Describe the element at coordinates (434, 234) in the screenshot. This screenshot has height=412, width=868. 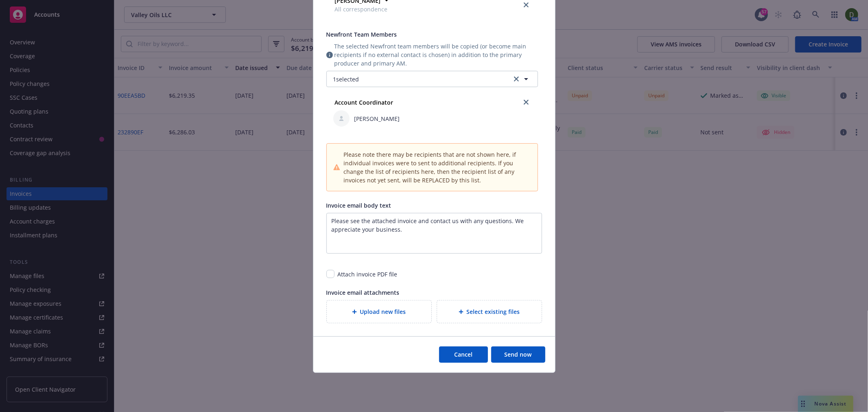
I see `textarea: Enter a description...` at that location.